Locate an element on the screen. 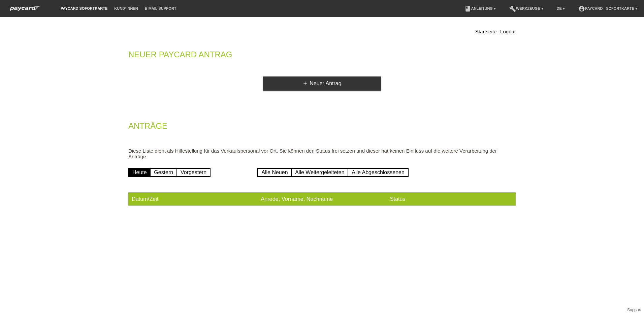  a: Heute is located at coordinates (140, 173).